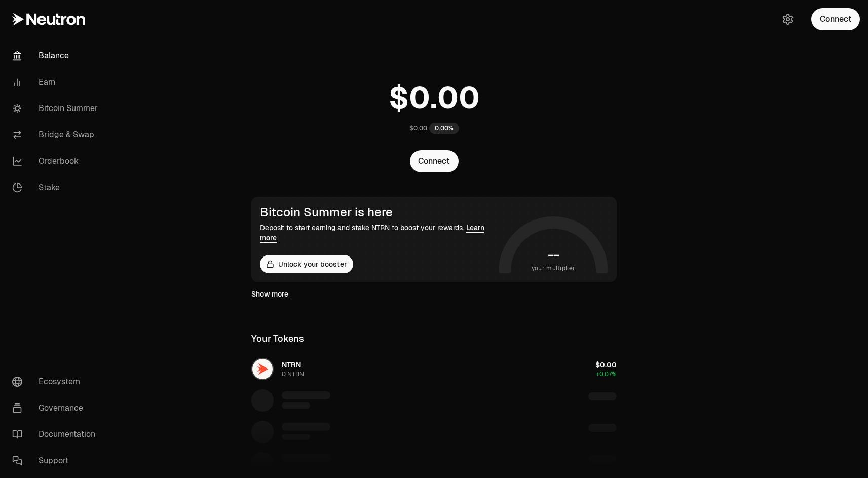 The height and width of the screenshot is (478, 868). Describe the element at coordinates (57, 461) in the screenshot. I see `a: Support` at that location.